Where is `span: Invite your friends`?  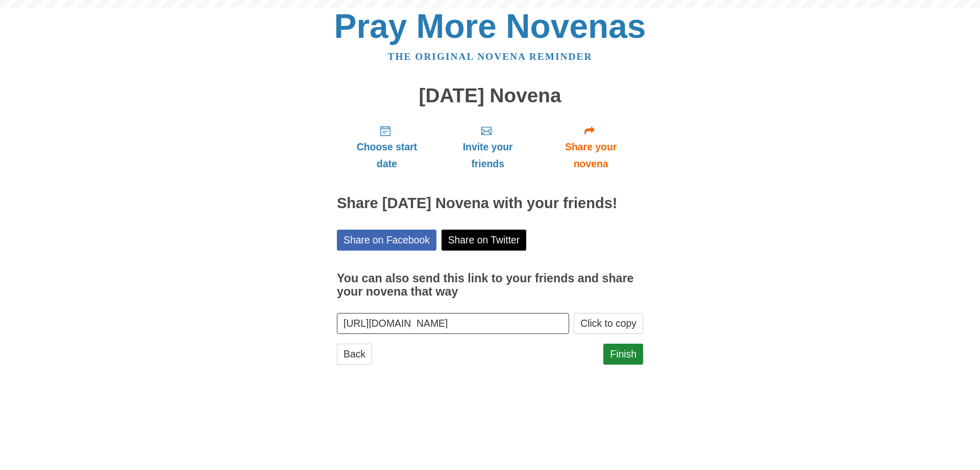 span: Invite your friends is located at coordinates (488, 155).